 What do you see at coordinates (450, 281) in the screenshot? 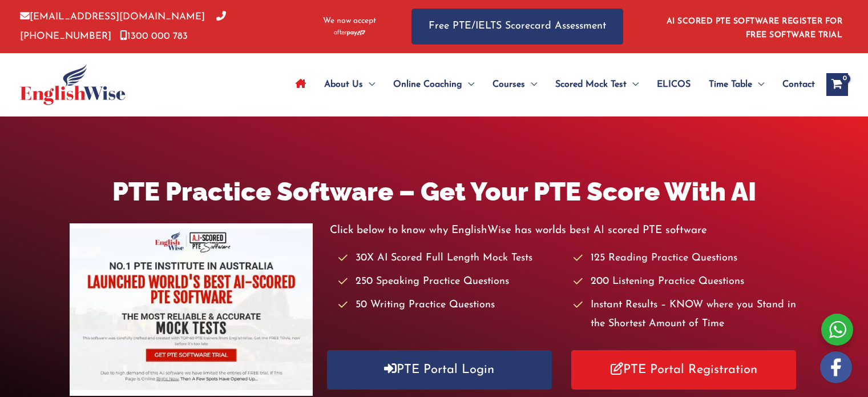
I see `li: 250 Speaking Practice Questions` at bounding box center [450, 281].